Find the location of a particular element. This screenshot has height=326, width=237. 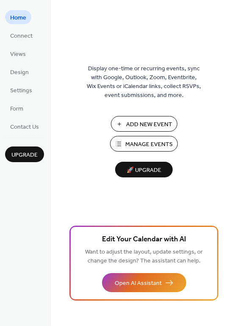

a: Views is located at coordinates (18, 53).